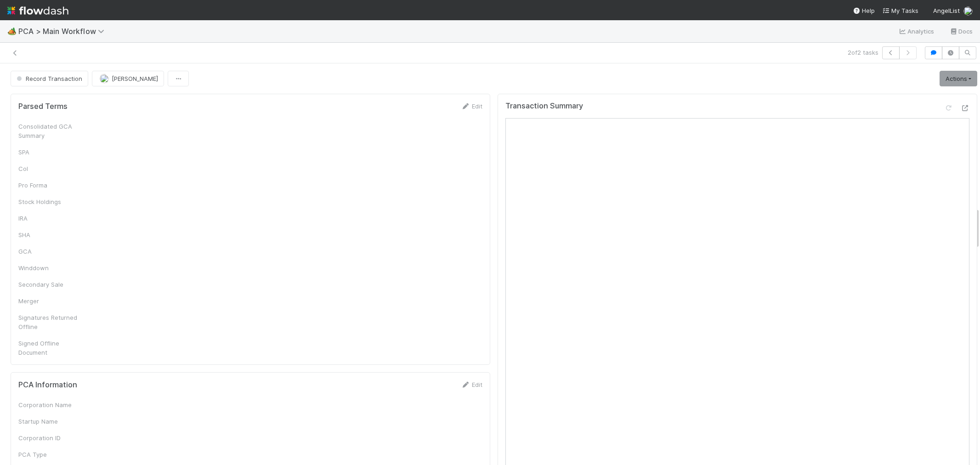 Image resolution: width=980 pixels, height=465 pixels. I want to click on img: logo-inverted-e16ddd16eac7371096b0.svg, so click(38, 10).